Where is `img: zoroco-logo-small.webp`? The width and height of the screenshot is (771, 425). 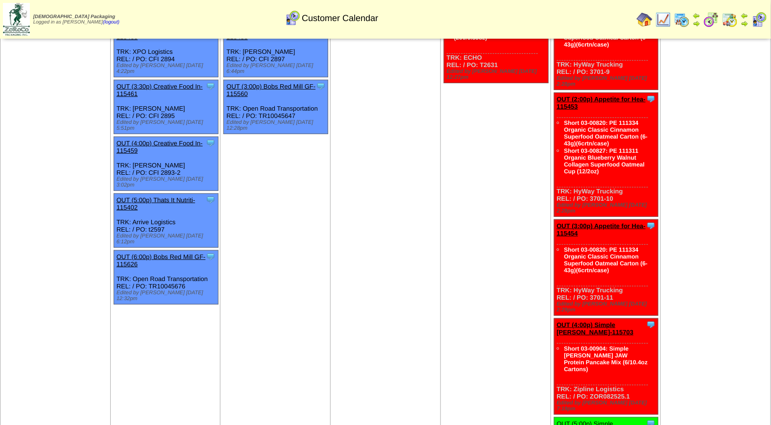
img: zoroco-logo-small.webp is located at coordinates (16, 19).